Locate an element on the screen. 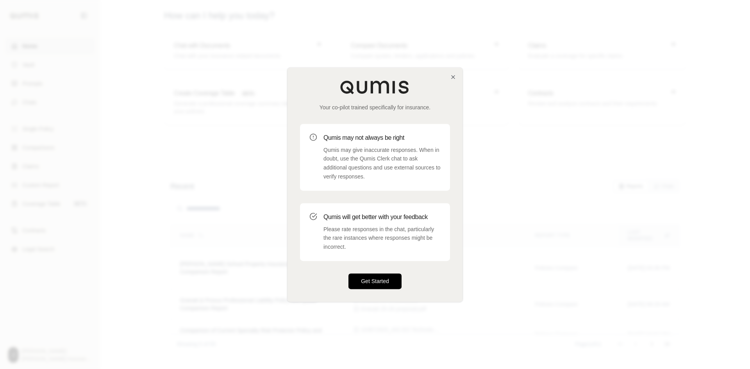 This screenshot has height=369, width=750. p: Please rate responses in the chat, particularly the rare instances where responses might be incor... is located at coordinates (382, 238).